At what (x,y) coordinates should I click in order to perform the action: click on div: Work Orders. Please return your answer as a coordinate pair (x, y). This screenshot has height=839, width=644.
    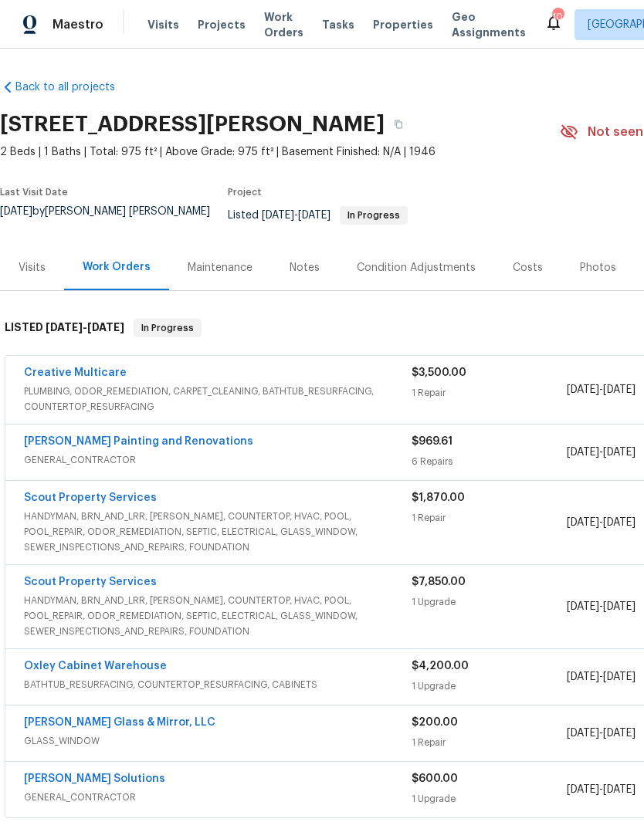
    Looking at the image, I should click on (117, 267).